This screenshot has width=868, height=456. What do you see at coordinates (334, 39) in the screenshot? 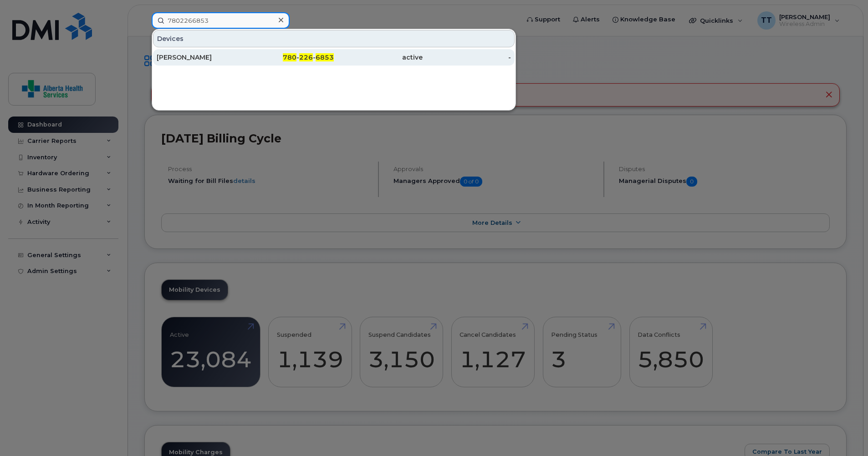
I see `div: Devices` at bounding box center [334, 39].